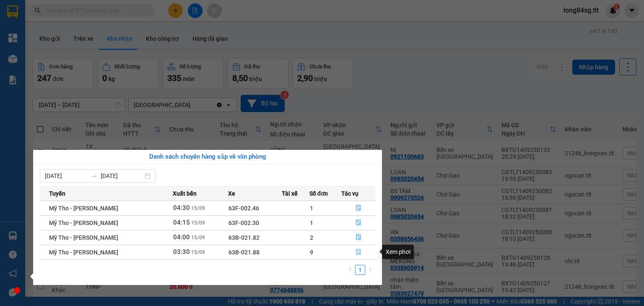 This screenshot has height=306, width=644. What do you see at coordinates (244, 237) in the screenshot?
I see `span: 63B-021.82` at bounding box center [244, 237].